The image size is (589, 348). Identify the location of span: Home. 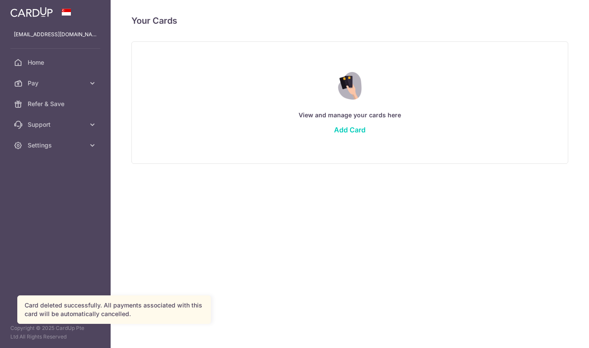
(56, 63).